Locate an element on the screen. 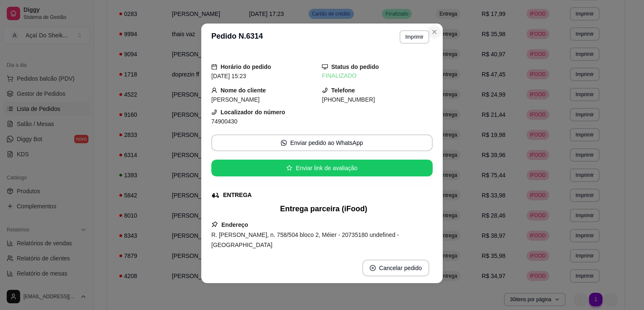 The height and width of the screenshot is (310, 644). strong: Nome do cliente is located at coordinates (243, 90).